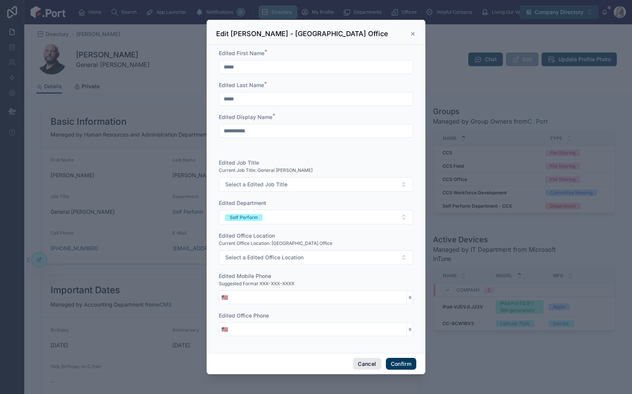  I want to click on span: Select a Edited Office Location, so click(264, 257).